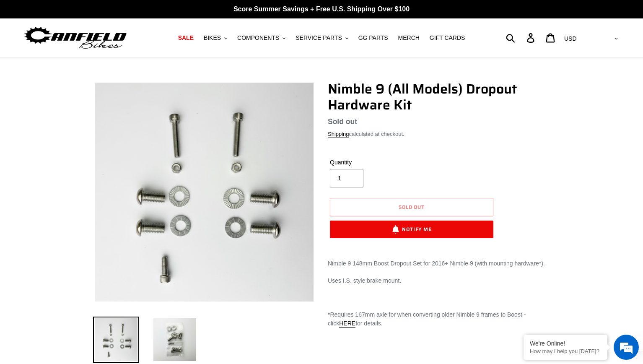  Describe the element at coordinates (261, 37) in the screenshot. I see `button: COMPONENTS` at that location.